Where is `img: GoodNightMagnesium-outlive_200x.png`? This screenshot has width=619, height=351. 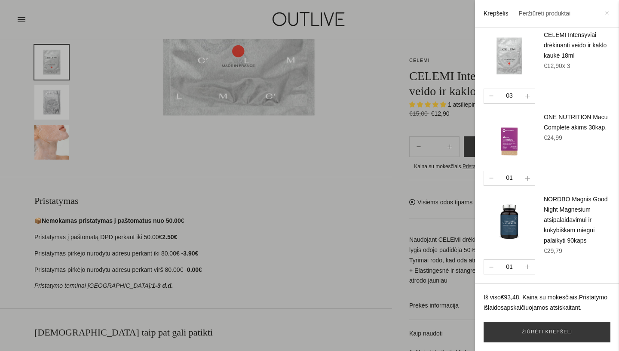 img: GoodNightMagnesium-outlive_200x.png is located at coordinates (509, 220).